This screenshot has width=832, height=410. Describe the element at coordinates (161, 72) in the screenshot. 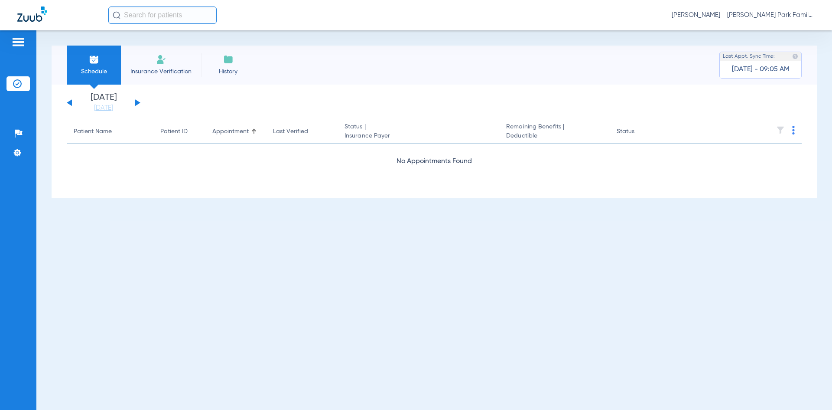

I see `span: Insurance Verification` at that location.